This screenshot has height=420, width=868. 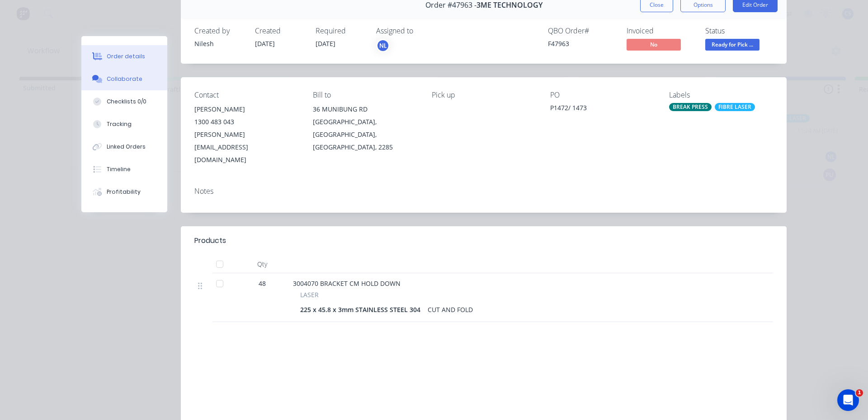 I want to click on div: BREAK PRESS, so click(x=690, y=107).